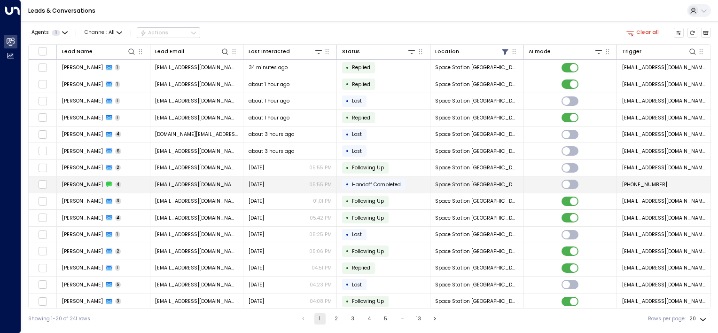 The width and height of the screenshot is (718, 333). I want to click on p: 05:06 PM, so click(321, 251).